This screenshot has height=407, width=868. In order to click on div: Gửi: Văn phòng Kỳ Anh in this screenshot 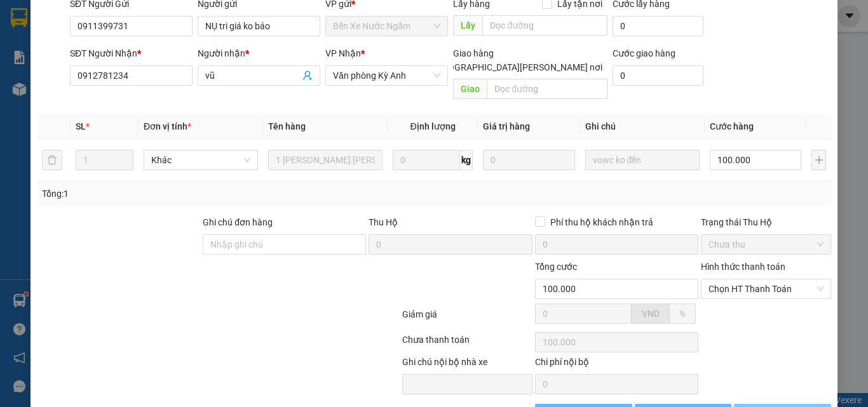, I will do `click(57, 87)`.